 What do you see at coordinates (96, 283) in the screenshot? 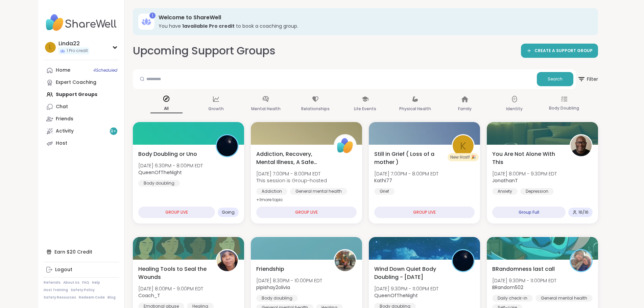
I see `a: Help` at bounding box center [96, 283].